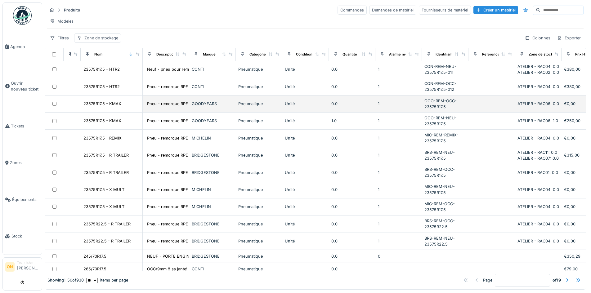 The height and width of the screenshot is (293, 591). What do you see at coordinates (95, 256) in the screenshot?
I see `div: 245/70R17.5` at bounding box center [95, 256].